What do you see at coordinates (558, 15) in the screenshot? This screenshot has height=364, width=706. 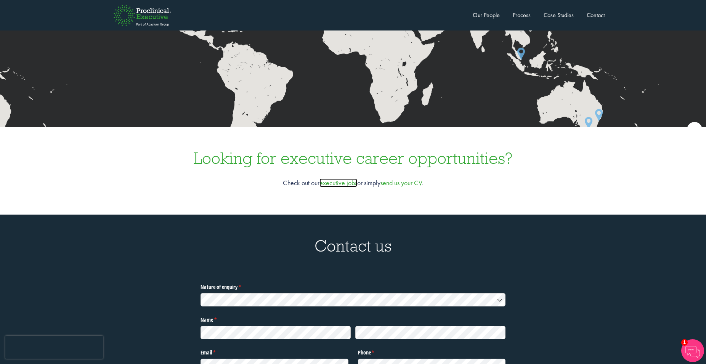 I see `a: Case Studies` at bounding box center [558, 15].